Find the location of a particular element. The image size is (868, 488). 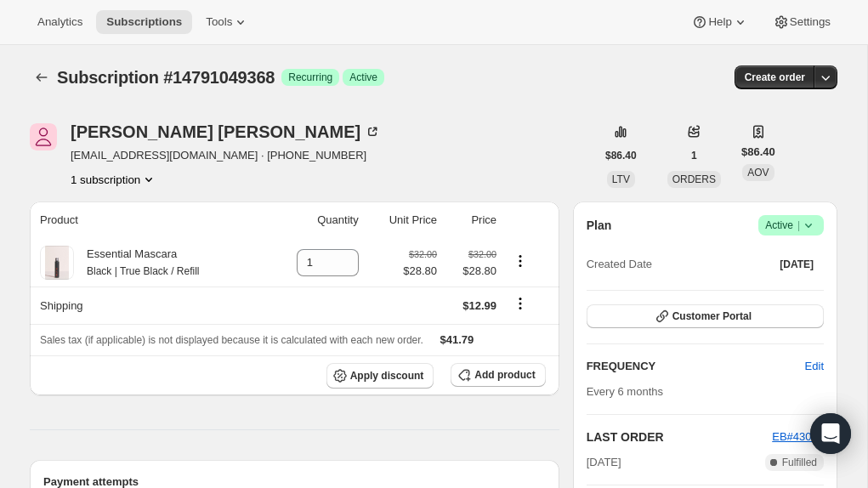

th: Product is located at coordinates (148, 220).